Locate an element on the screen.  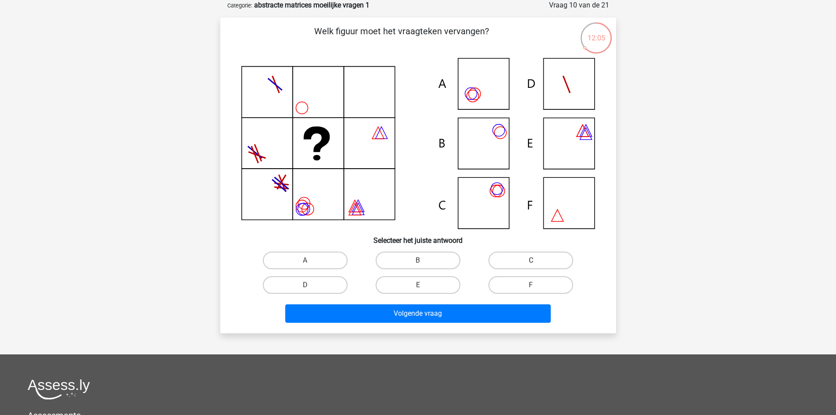
label: A is located at coordinates (305, 260).